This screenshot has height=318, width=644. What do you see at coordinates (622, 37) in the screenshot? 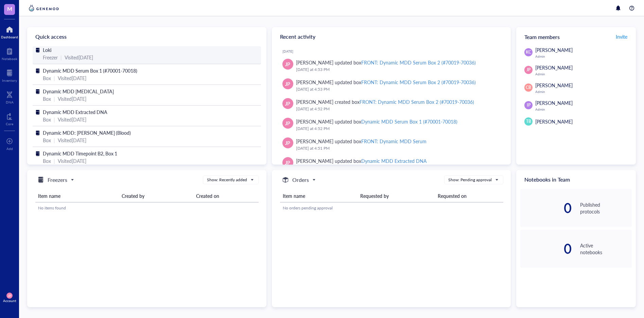
I see `button: Invite` at bounding box center [622, 37].